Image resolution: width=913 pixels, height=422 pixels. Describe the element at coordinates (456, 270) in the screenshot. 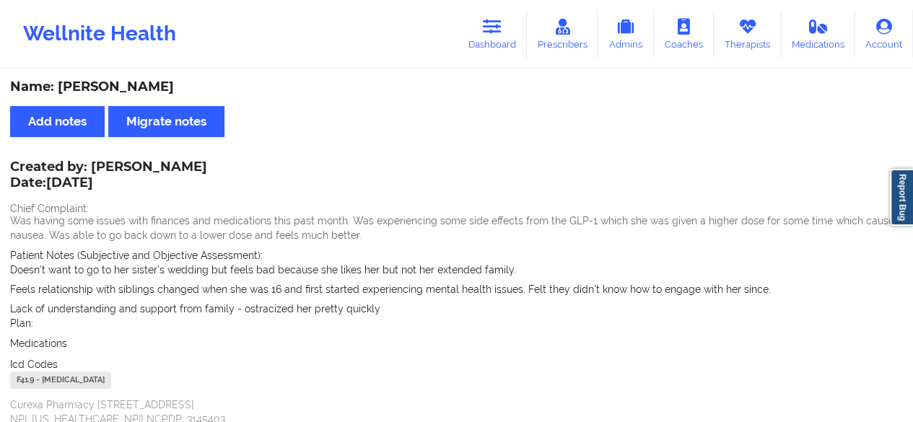

I see `p: Doesn't want to go to her sister's wedding but feels bad because she likes her but not her extend...` at that location.